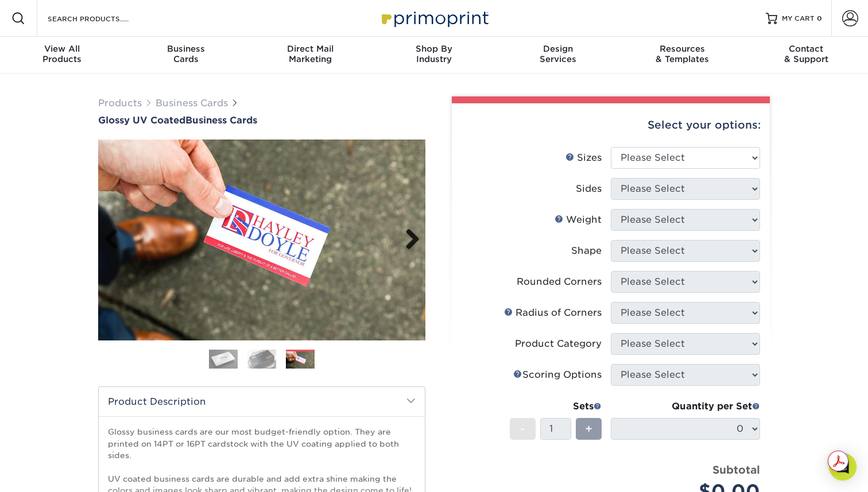 The width and height of the screenshot is (868, 492). Describe the element at coordinates (682, 55) in the screenshot. I see `a: Resources& Templates` at that location.